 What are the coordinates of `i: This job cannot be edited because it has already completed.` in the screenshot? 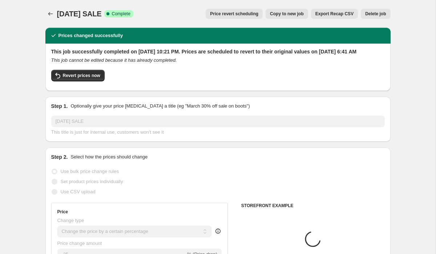 It's located at (114, 60).